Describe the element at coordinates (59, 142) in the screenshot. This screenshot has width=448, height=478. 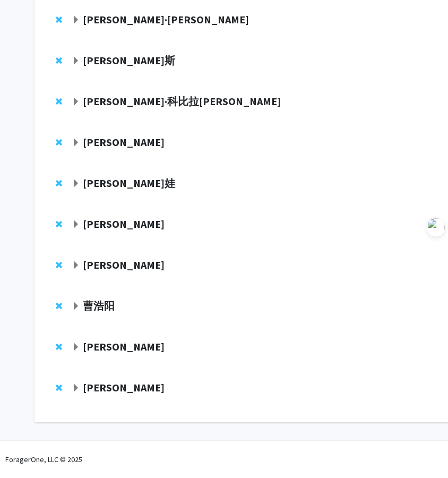
I see `span: 从书签中删除 Liliana Florea` at that location.